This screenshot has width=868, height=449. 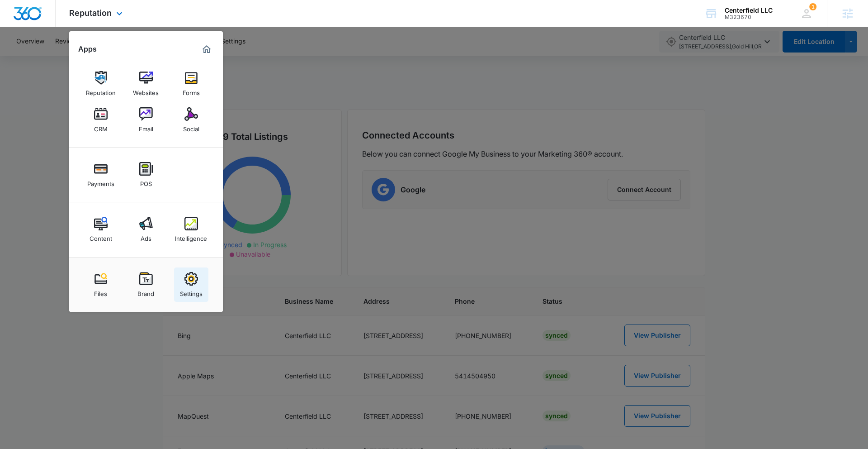 What do you see at coordinates (191, 236) in the screenshot?
I see `div: Intelligence` at bounding box center [191, 236].